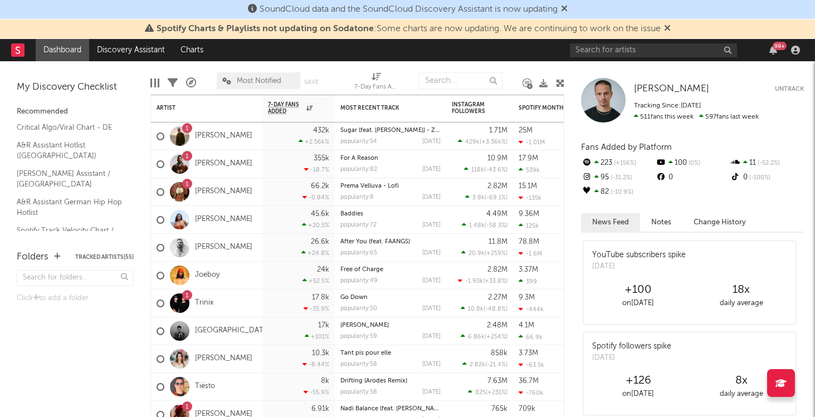 Image resolution: width=815 pixels, height=417 pixels. What do you see at coordinates (359, 281) in the screenshot?
I see `div: popularity: 49` at bounding box center [359, 281].